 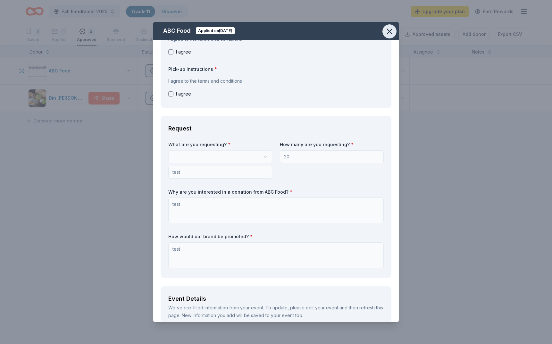 What do you see at coordinates (276, 311) in the screenshot?
I see `div: We've pre-filled information from your event. To update, please edit your event and then refresh ...` at bounding box center [276, 311].